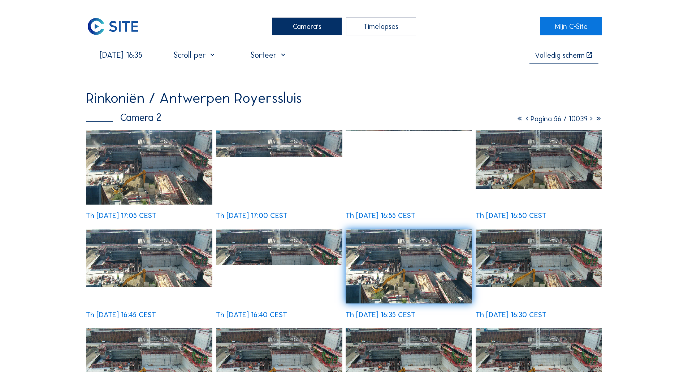 The height and width of the screenshot is (372, 688). What do you see at coordinates (279, 266) in the screenshot?
I see `img: image_52711890` at bounding box center [279, 266].